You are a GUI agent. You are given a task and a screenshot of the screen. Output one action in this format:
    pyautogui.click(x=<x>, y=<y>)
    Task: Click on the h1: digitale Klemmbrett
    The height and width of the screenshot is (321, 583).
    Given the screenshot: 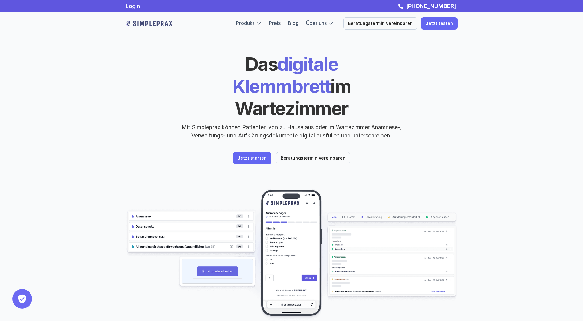 What is the action you would take?
    pyautogui.click(x=292, y=86)
    